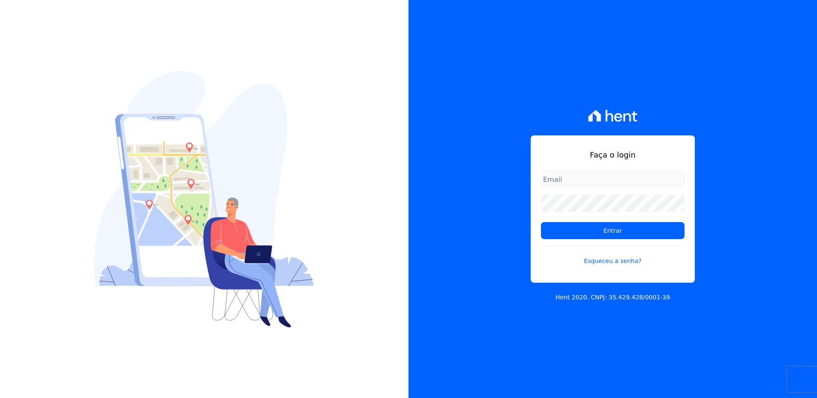 This screenshot has height=398, width=817. What do you see at coordinates (613, 256) in the screenshot?
I see `a: Esqueceu a senha?` at bounding box center [613, 256].